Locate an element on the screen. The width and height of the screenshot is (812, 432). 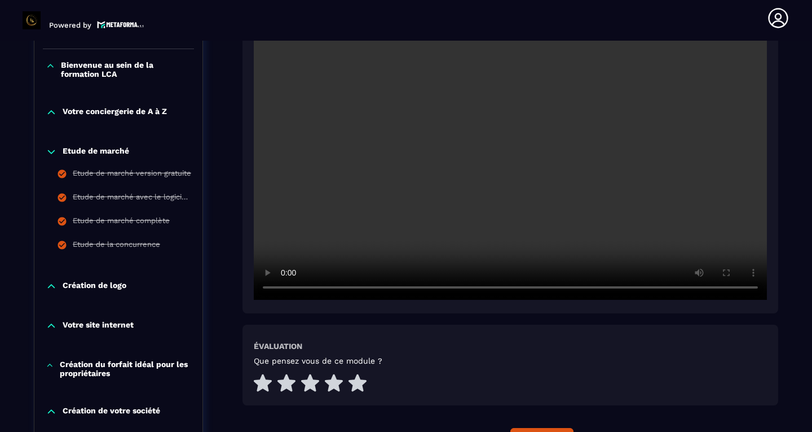
p: Création du forfait idéal pour les propriétaires is located at coordinates (125, 368).